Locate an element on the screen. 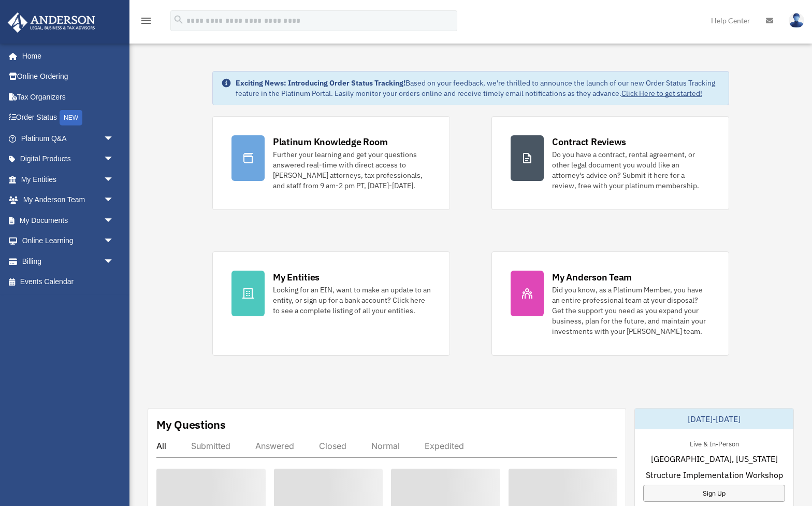 The width and height of the screenshot is (812, 506). div: Based on your feedback, we're thrilled to announce the launch of our new Order Status Tracking fe... is located at coordinates (478, 88).